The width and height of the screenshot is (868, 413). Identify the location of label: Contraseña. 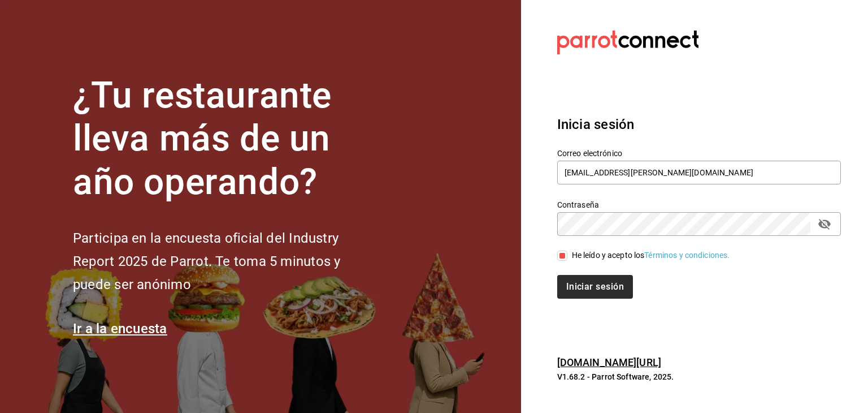
(699, 204).